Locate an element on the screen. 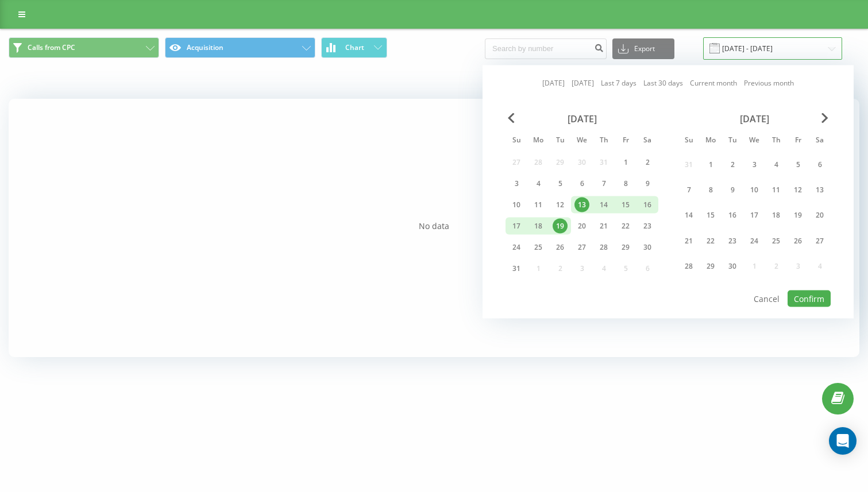  a: Previous month is located at coordinates (769, 83).